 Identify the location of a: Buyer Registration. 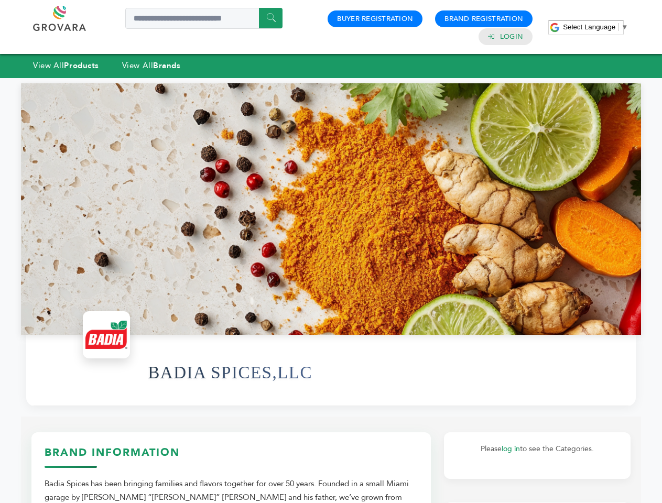
(375, 19).